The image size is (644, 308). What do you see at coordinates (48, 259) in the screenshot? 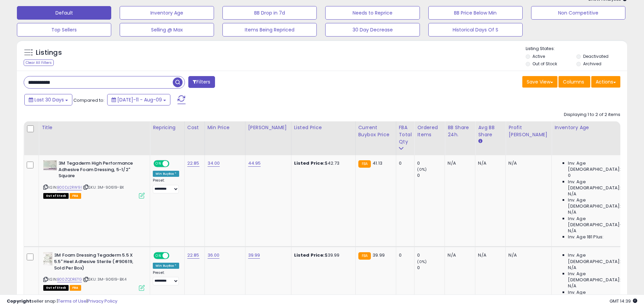
I see `img: 41gxBQOgdVL._SL40_.jpg` at bounding box center [48, 259].